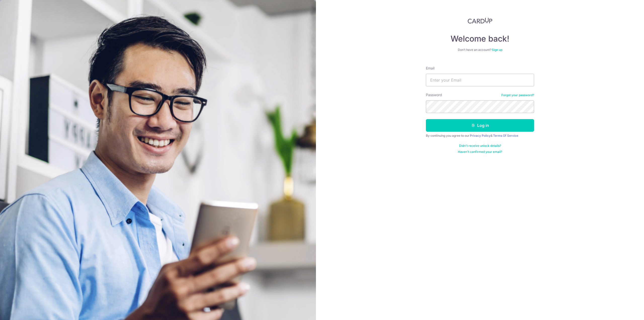 Image resolution: width=644 pixels, height=320 pixels. I want to click on h4: Welcome back!, so click(479, 39).